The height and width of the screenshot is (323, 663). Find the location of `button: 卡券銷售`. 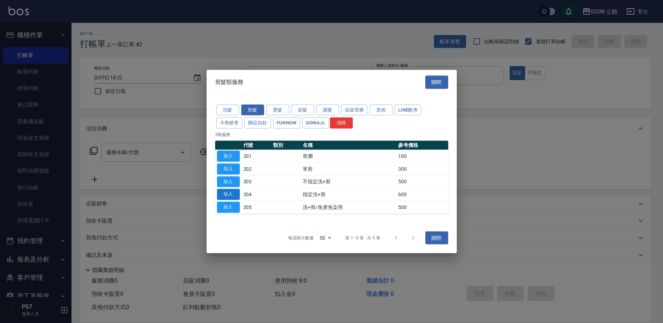

button: 卡券銷售 is located at coordinates (229, 123).